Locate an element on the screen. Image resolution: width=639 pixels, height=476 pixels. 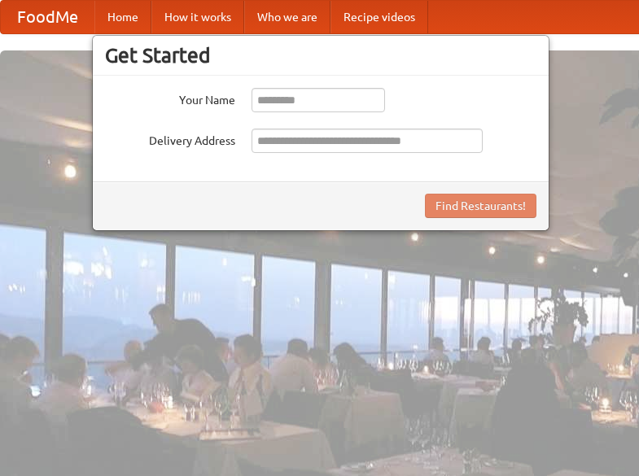
a: Recipe videos is located at coordinates (379, 17).